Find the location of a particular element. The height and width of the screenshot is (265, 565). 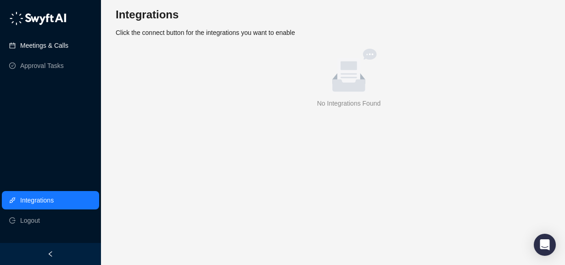

span: Click the connect button for the integrations you want to enable is located at coordinates (205, 33).